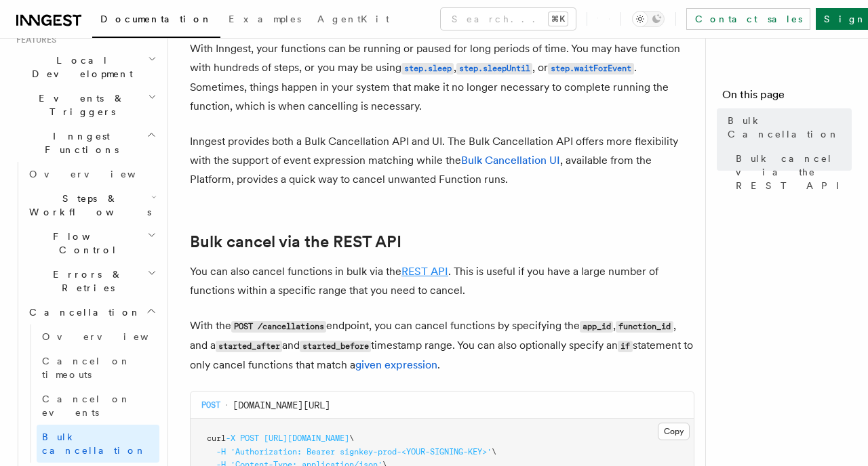  I want to click on a: Bulk Cancellation, so click(786, 127).